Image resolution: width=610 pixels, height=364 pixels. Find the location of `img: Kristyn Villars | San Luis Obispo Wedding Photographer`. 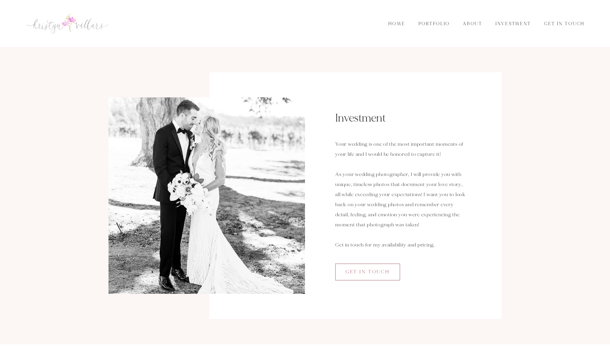

img: Kristyn Villars | San Luis Obispo Wedding Photographer is located at coordinates (67, 24).